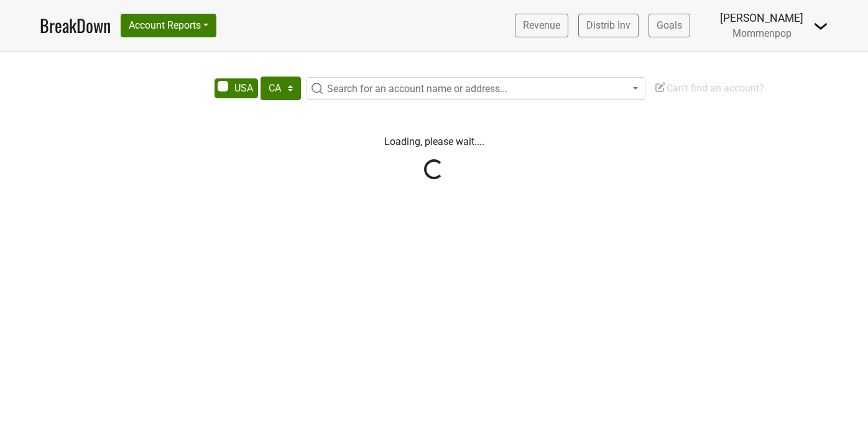 This screenshot has width=868, height=430. What do you see at coordinates (660, 87) in the screenshot?
I see `img: Edit` at bounding box center [660, 87].